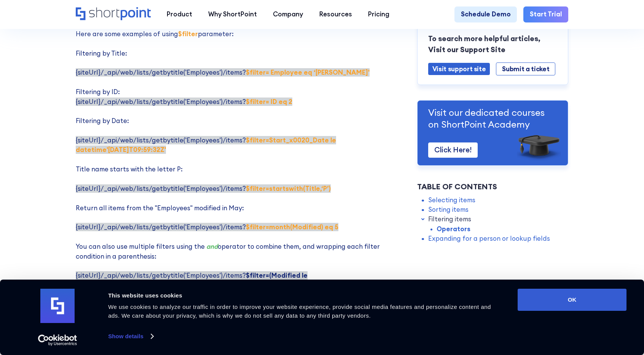  Describe the element at coordinates (113, 14) in the screenshot. I see `a: Home` at that location.